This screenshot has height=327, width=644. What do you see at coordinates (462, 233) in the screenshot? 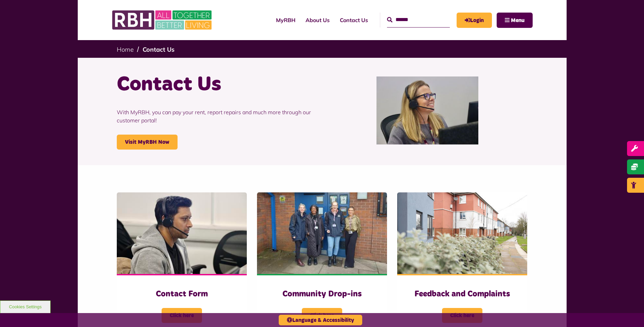
I see `img: SAZMEDIA RBH 22FEB24 97` at bounding box center [462, 233].